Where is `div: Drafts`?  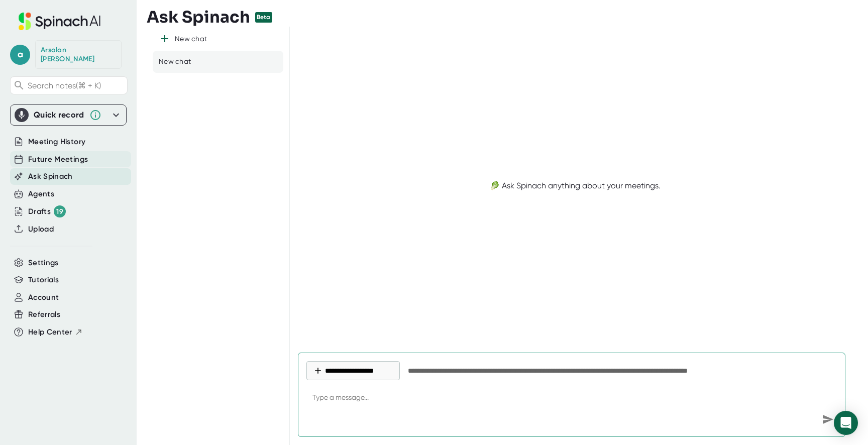
div: Drafts is located at coordinates (46, 212).